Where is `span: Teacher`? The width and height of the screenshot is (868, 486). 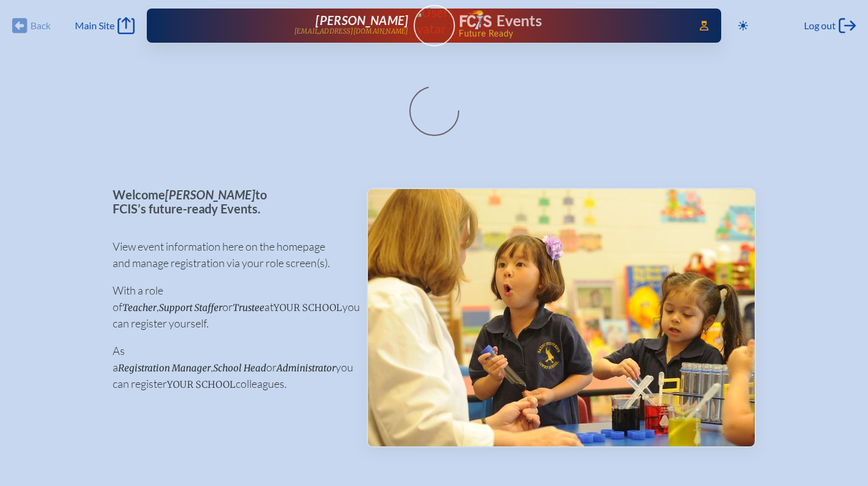 span: Teacher is located at coordinates (139, 307).